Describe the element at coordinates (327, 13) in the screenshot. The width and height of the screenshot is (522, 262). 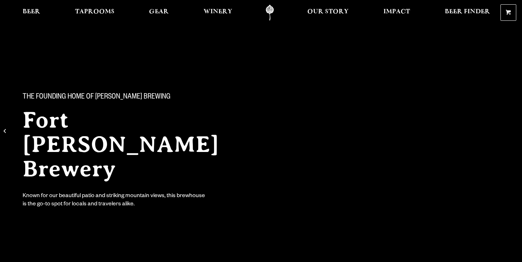
I see `a: Our Story` at that location.